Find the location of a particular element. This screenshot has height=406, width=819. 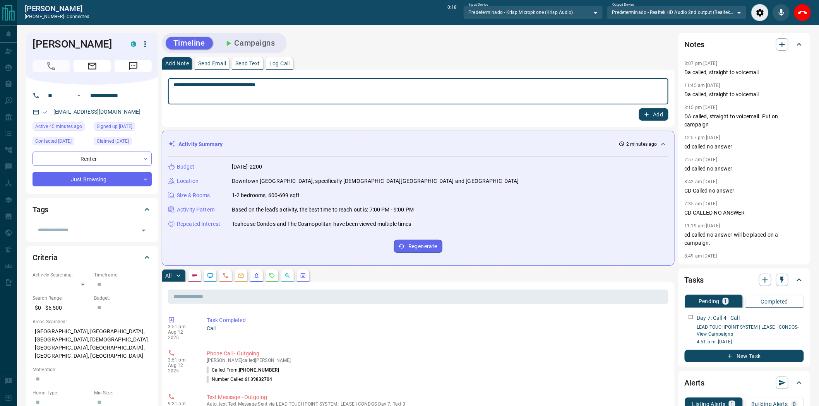

p: Based on the lead's activity, the best time to reach out is: 7:00 PM - 9:00 PM is located at coordinates (323, 210).